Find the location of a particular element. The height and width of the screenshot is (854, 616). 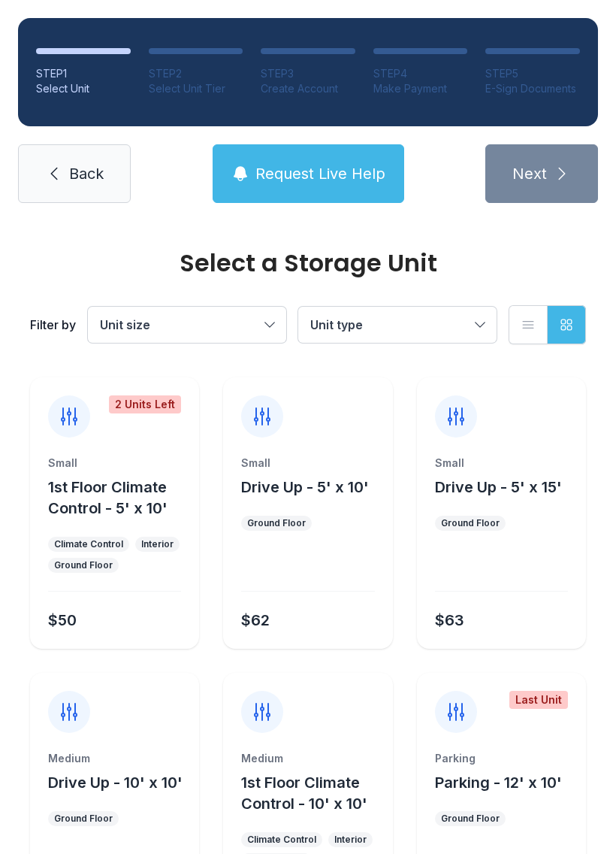

button: 1st Floor Climate Control - 10' x 10' is located at coordinates (314, 793).